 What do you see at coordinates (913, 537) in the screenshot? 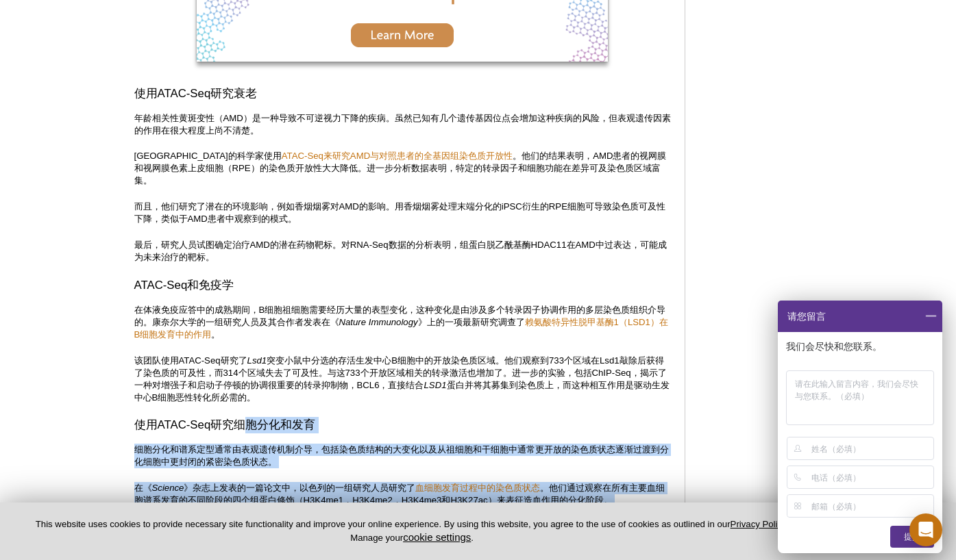
I see `div: 提交` at bounding box center [913, 537].